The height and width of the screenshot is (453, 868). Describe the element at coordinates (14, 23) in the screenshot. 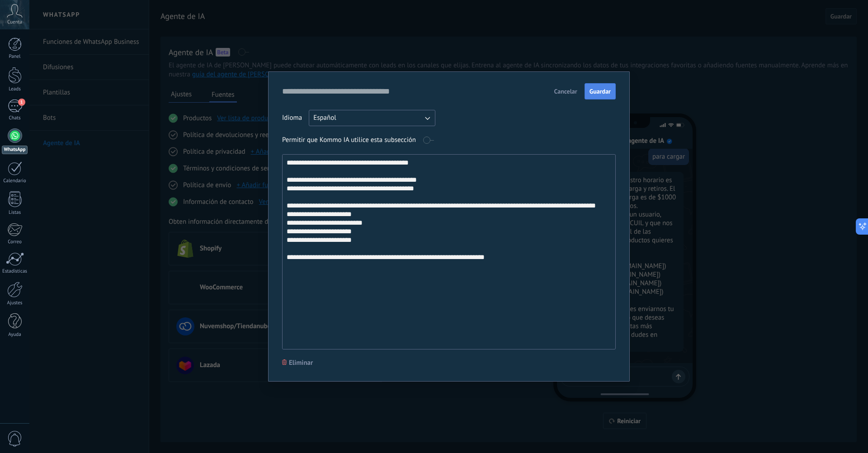

I see `span: Cuenta` at that location.